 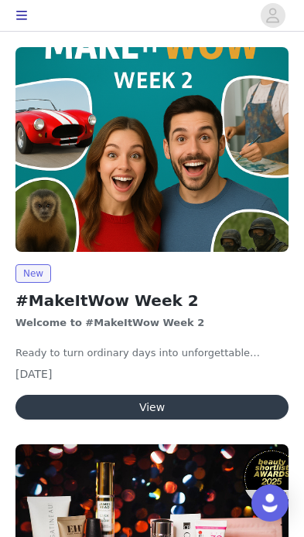 I want to click on span: New, so click(x=33, y=274).